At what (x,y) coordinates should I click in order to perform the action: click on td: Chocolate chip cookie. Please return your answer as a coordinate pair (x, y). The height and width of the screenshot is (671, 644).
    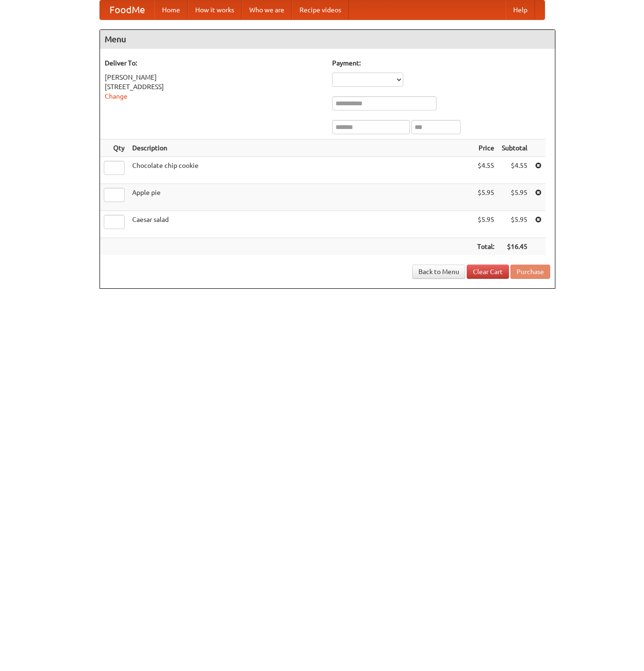
    Looking at the image, I should click on (301, 170).